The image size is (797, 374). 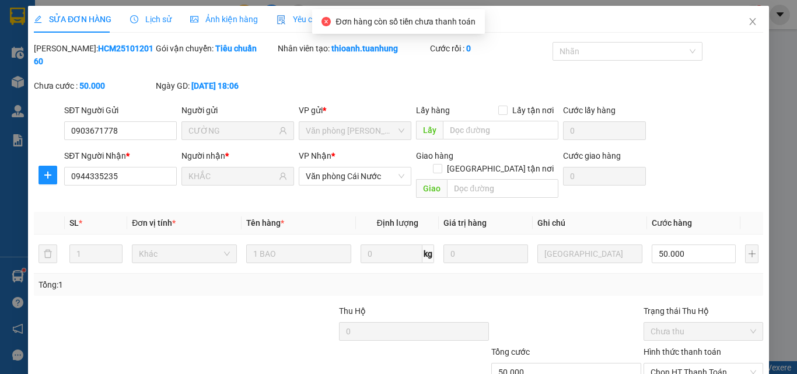 I want to click on div: Người gửi, so click(x=238, y=110).